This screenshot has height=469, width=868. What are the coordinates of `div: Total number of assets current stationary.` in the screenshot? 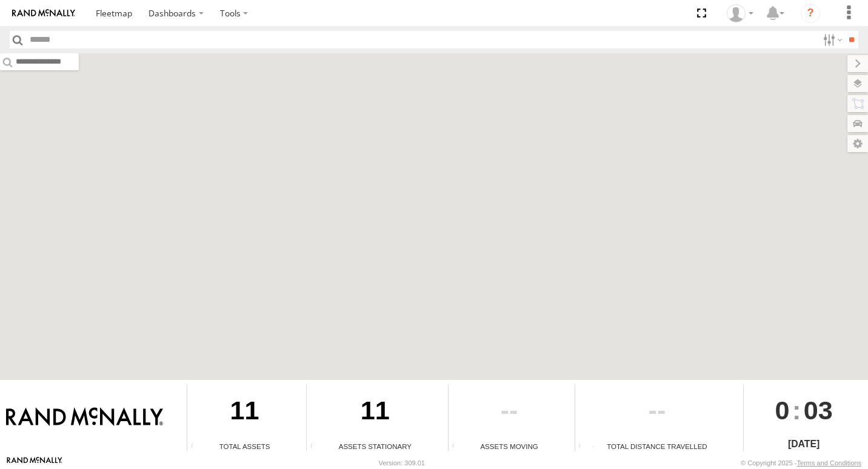 It's located at (316, 446).